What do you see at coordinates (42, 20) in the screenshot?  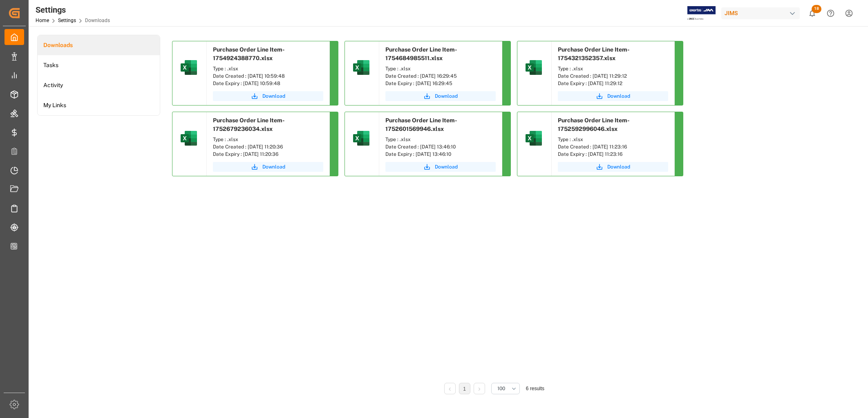 I see `a: Home` at bounding box center [42, 20].